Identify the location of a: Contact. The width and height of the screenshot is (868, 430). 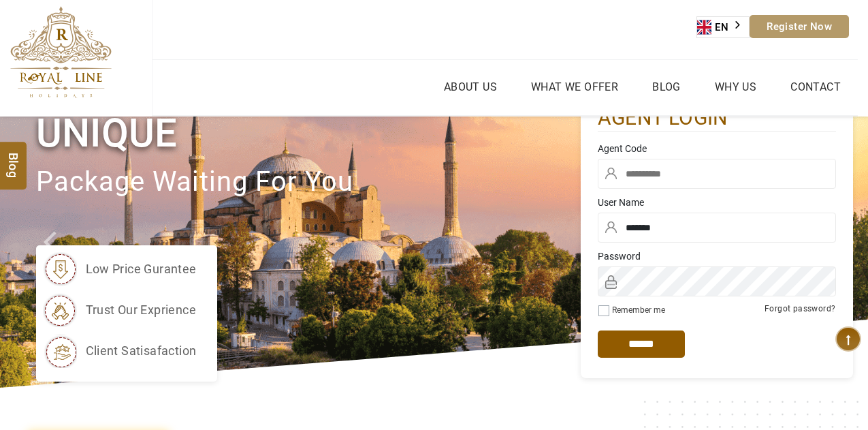
(815, 87).